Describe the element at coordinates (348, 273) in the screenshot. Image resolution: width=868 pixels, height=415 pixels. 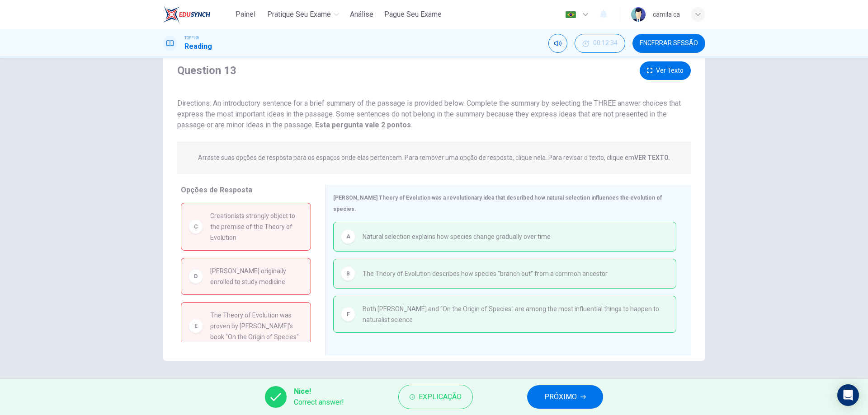
I see `div: B` at that location.